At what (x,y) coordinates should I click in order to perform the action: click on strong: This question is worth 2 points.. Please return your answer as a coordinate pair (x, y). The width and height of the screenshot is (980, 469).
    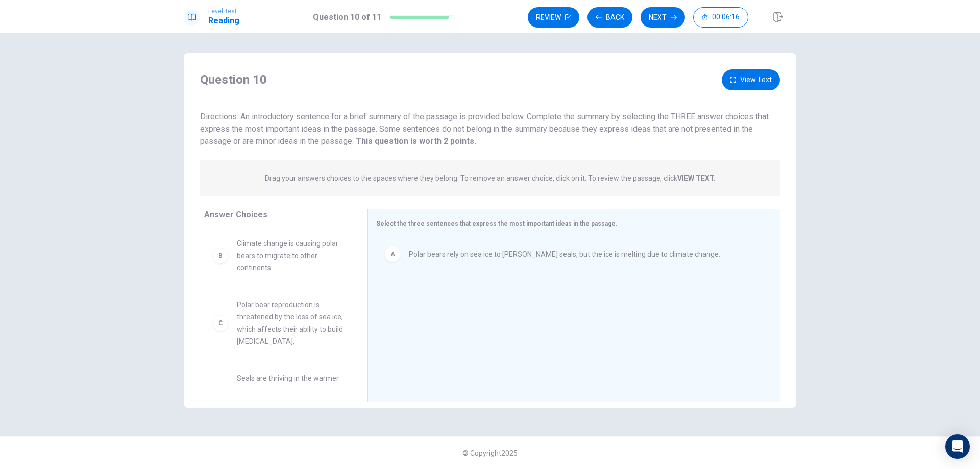
    Looking at the image, I should click on (415, 141).